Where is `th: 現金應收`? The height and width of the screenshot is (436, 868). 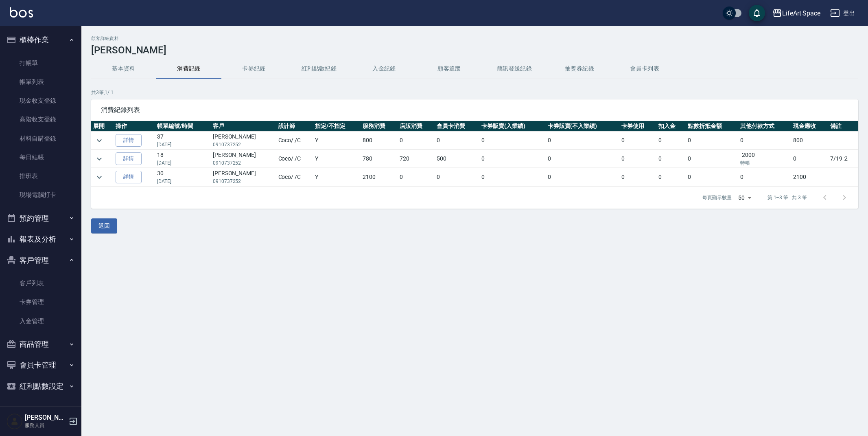 th: 現金應收 is located at coordinates (809, 127).